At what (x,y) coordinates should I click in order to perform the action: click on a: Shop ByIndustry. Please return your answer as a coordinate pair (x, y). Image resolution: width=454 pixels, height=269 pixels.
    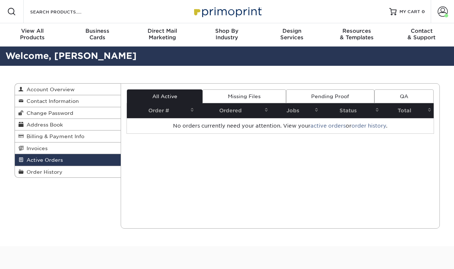
    Looking at the image, I should click on (227, 35).